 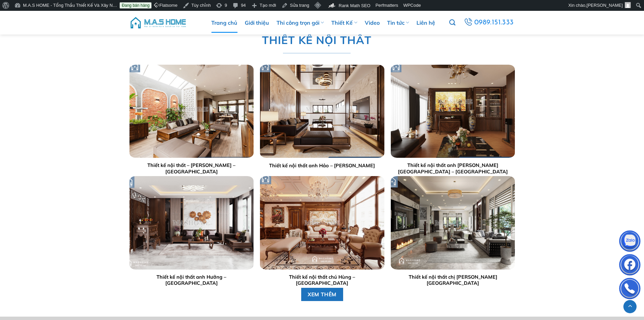 I want to click on img: Trang chủ 120, so click(x=322, y=222).